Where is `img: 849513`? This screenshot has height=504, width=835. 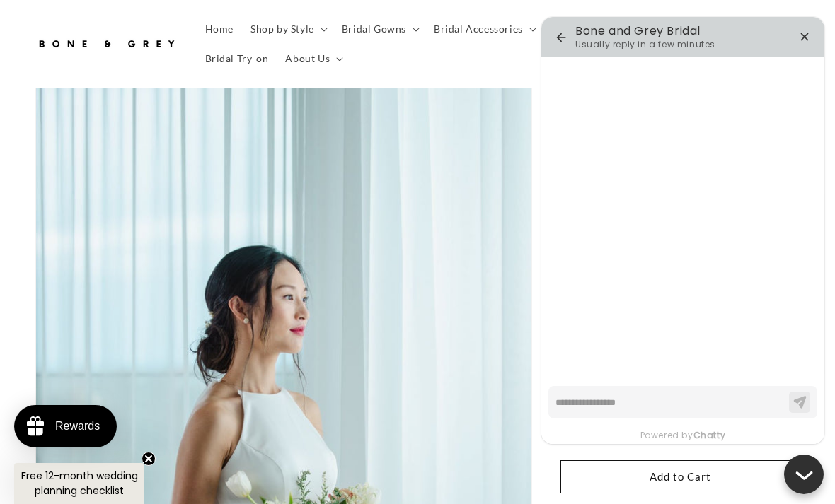 img: 849513 is located at coordinates (92, 211).